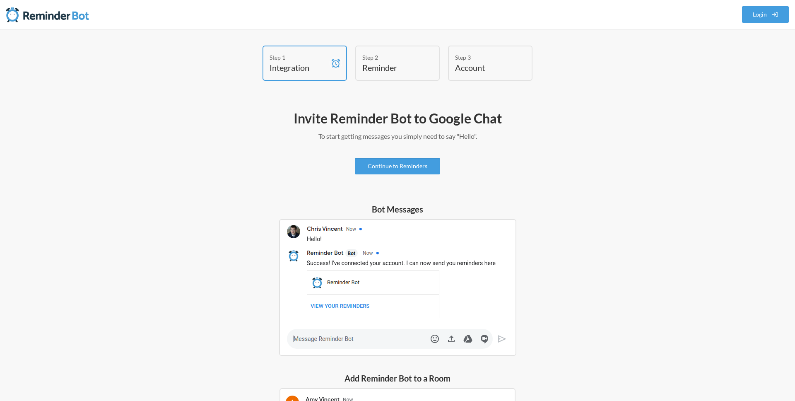 The width and height of the screenshot is (795, 401). What do you see at coordinates (397, 209) in the screenshot?
I see `h5: Bot Messages` at bounding box center [397, 209].